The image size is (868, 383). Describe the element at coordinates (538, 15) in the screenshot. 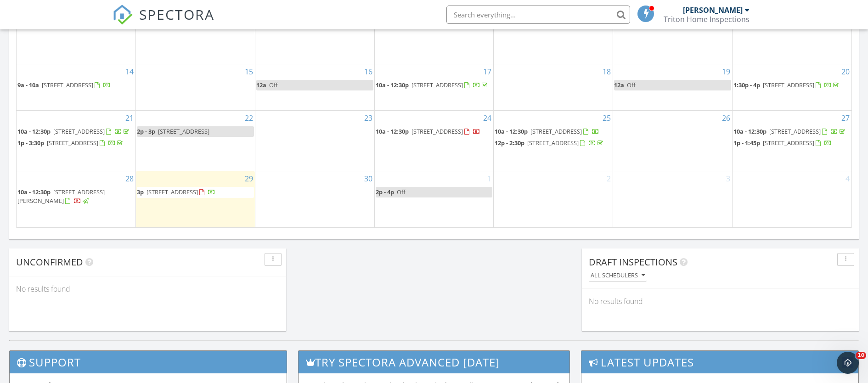

I see `input: Search everything...` at that location.